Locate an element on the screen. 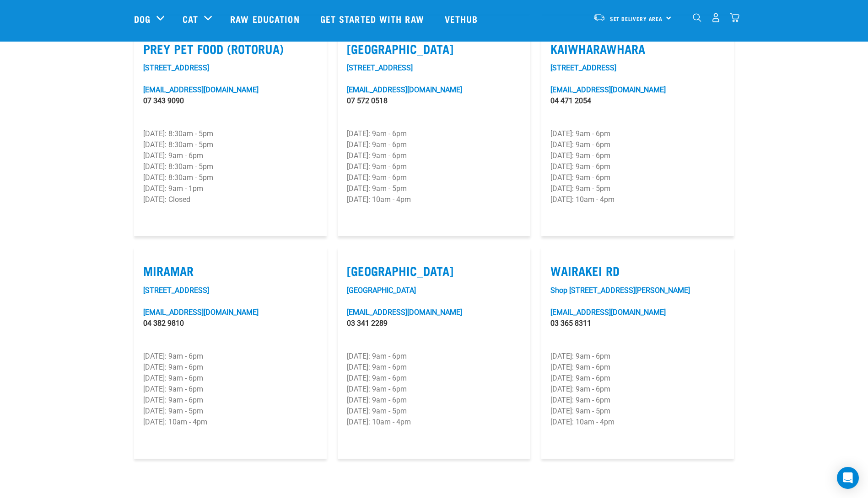 The width and height of the screenshot is (868, 498). a: Get started with Raw is located at coordinates (373, 19).